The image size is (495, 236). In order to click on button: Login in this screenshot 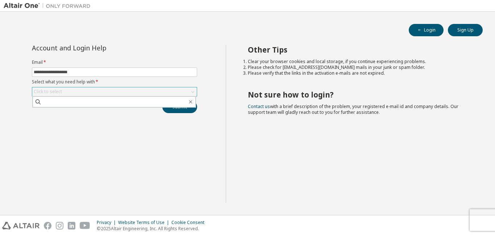, I will do `click(426, 30)`.